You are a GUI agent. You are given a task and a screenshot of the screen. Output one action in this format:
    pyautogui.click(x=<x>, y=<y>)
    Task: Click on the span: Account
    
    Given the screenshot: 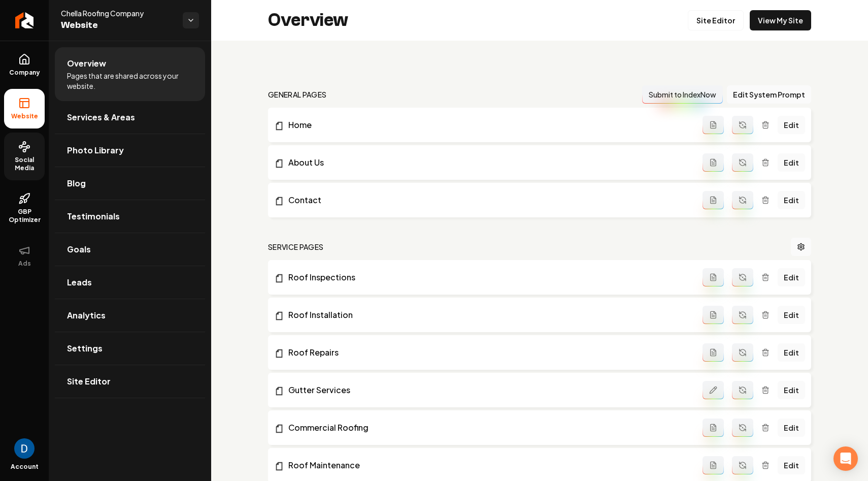 What is the action you would take?
    pyautogui.click(x=25, y=467)
    